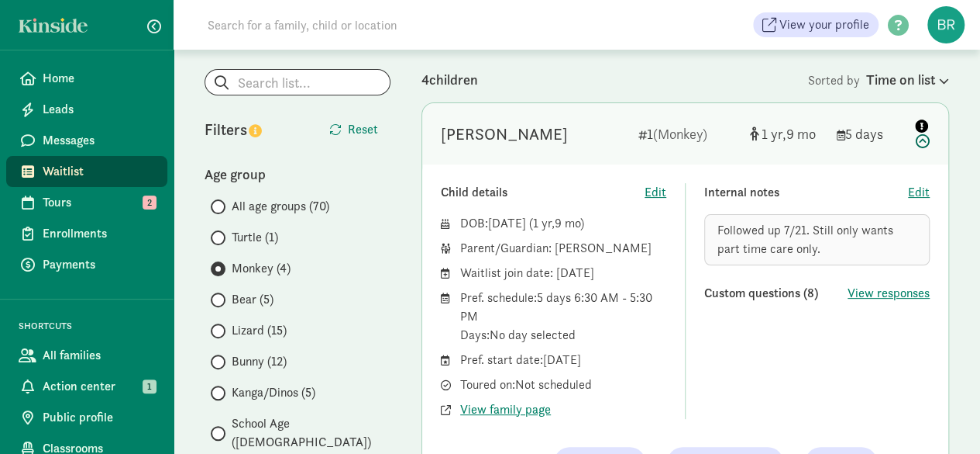  What do you see at coordinates (98, 418) in the screenshot?
I see `span: Public profile` at bounding box center [98, 418].